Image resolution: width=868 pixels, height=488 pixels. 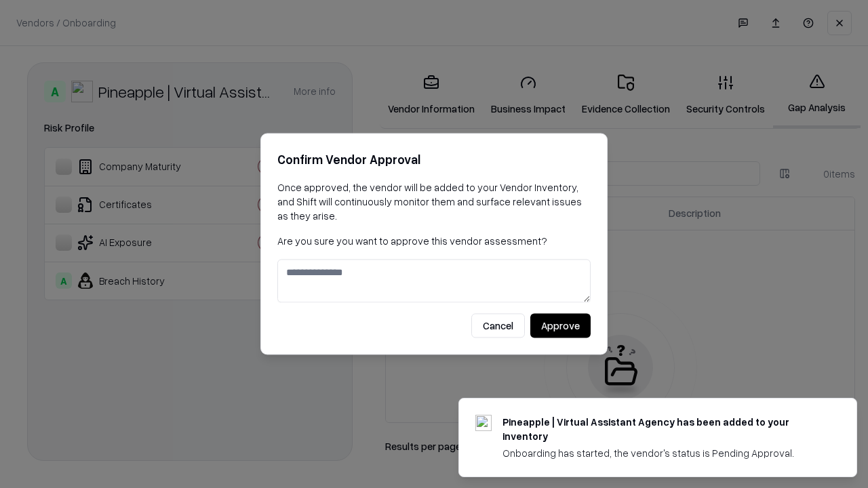 What do you see at coordinates (434, 202) in the screenshot?
I see `p: Once approved, the vendor will be added to your Vendor Inventory, and Shift will continuously mon...` at bounding box center [434, 202].